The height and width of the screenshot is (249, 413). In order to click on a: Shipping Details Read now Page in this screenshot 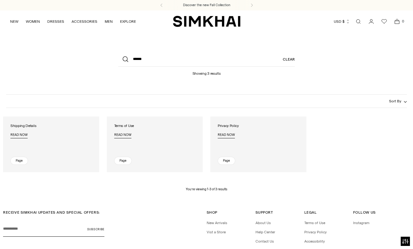, I will do `click(51, 144)`.